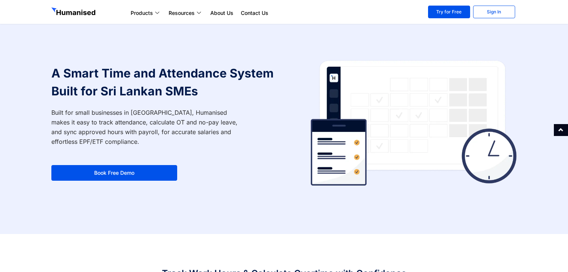  I want to click on a: Products, so click(146, 13).